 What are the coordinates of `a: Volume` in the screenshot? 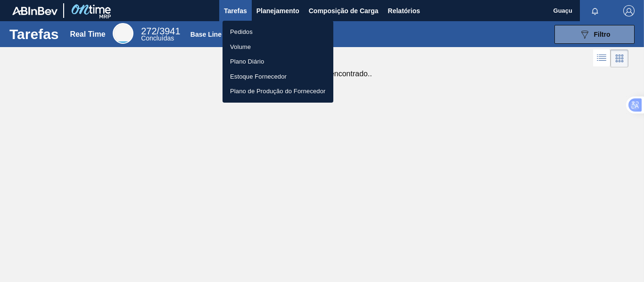 It's located at (278, 47).